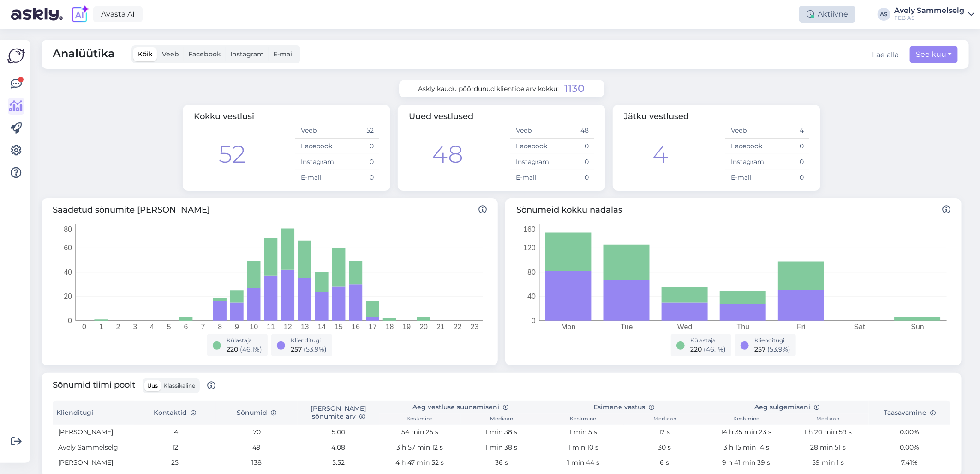  Describe the element at coordinates (918, 327) in the screenshot. I see `tspan: Sun` at that location.